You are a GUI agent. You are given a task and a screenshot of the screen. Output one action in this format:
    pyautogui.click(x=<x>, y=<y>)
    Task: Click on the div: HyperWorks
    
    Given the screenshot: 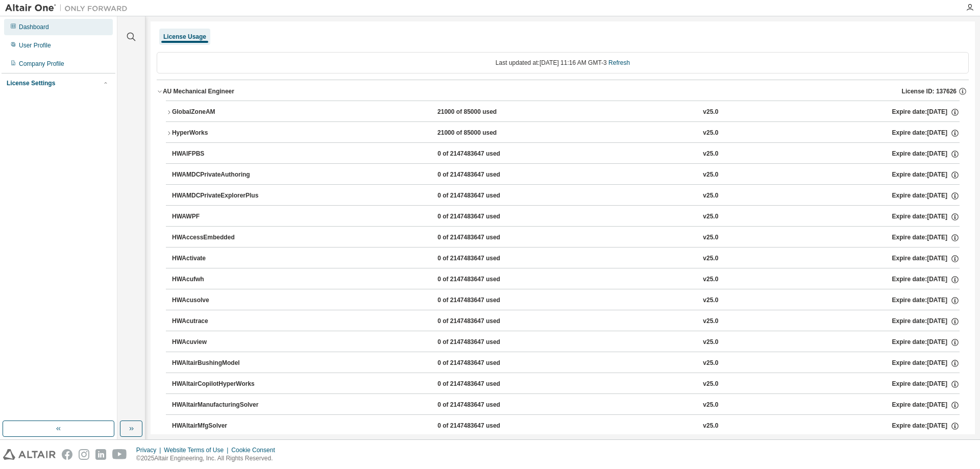 What is the action you would take?
    pyautogui.click(x=218, y=133)
    